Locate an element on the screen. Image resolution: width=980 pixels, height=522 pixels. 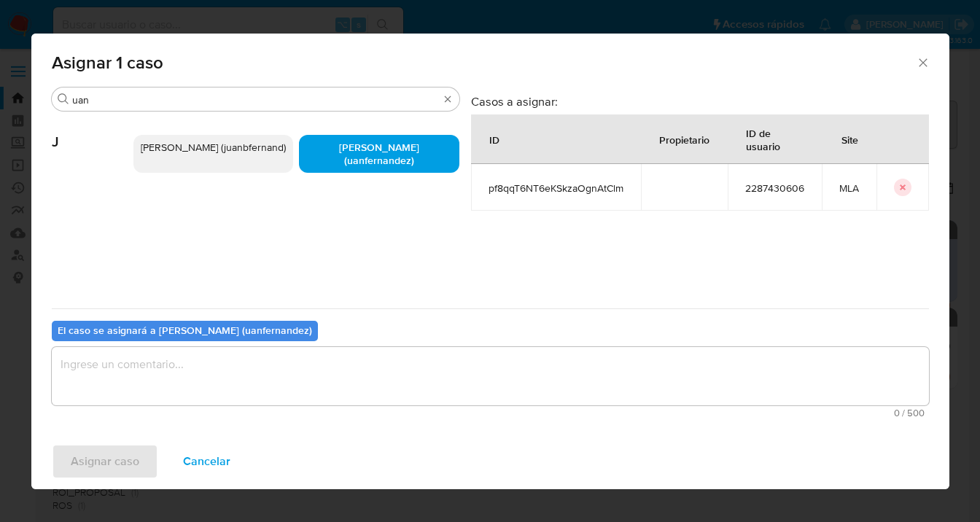
button: Cancelar is located at coordinates (207, 462).